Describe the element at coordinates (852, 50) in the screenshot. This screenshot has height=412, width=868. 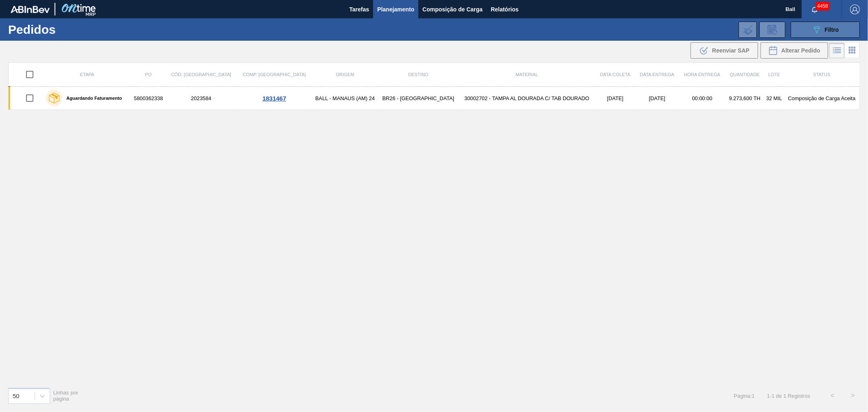
I see `div: Visão em Cards` at that location.